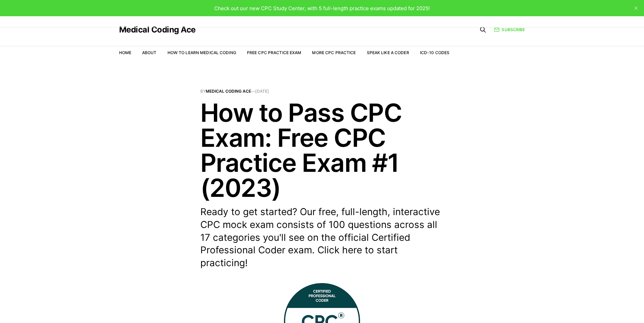  I want to click on button: close, so click(636, 8).